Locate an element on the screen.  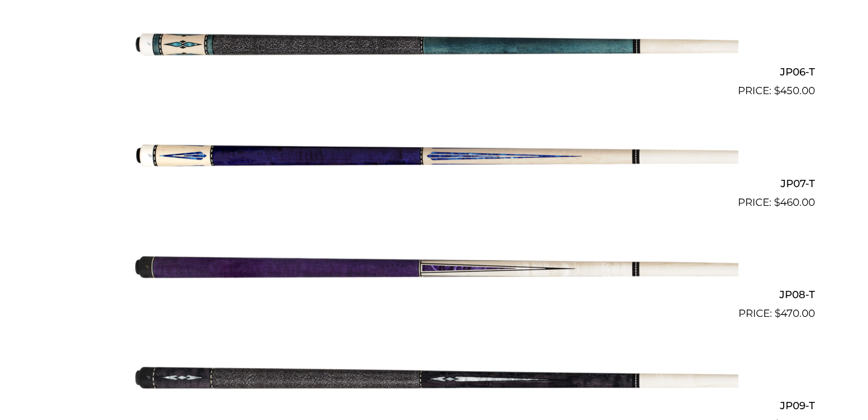
bdi: 450.00 is located at coordinates (794, 91).